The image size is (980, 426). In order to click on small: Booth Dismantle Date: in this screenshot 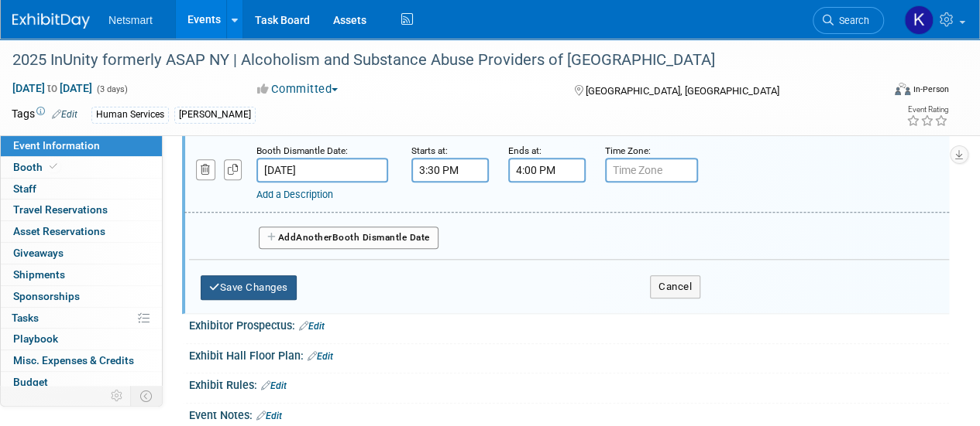, I will do `click(302, 151)`.